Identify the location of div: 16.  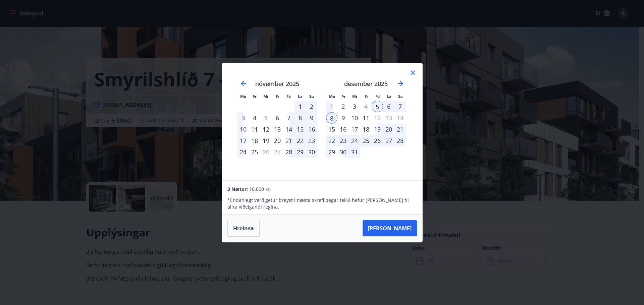
(311, 129).